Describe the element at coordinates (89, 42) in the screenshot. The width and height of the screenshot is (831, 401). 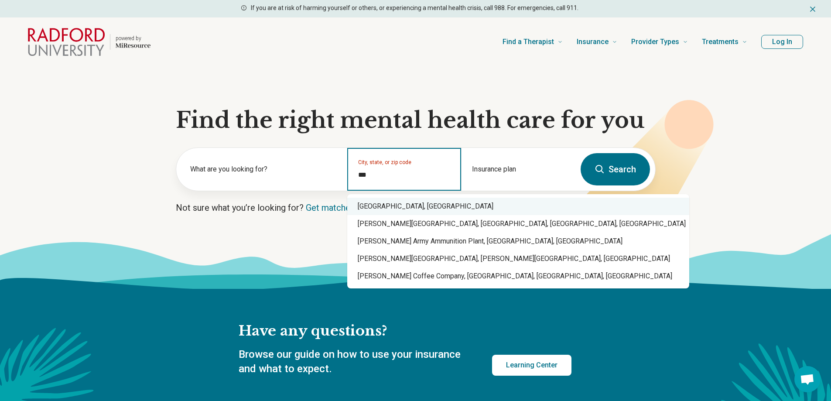
I see `a: Home page` at that location.